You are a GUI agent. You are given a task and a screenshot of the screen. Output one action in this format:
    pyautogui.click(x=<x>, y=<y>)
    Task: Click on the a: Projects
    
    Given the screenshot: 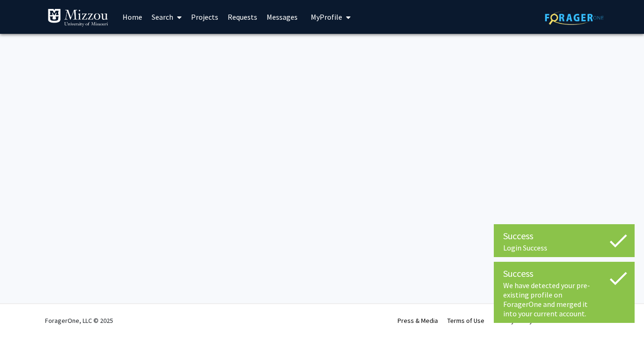 What is the action you would take?
    pyautogui.click(x=205, y=17)
    